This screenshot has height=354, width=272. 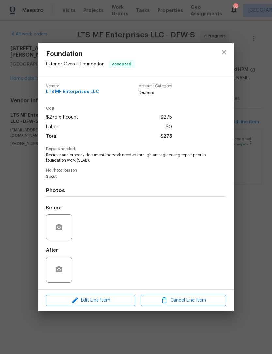 I want to click on h5: After, so click(x=52, y=251).